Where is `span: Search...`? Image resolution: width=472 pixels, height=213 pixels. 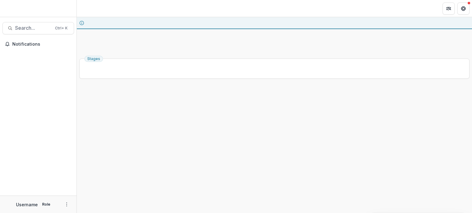
span: Search... is located at coordinates (33, 28).